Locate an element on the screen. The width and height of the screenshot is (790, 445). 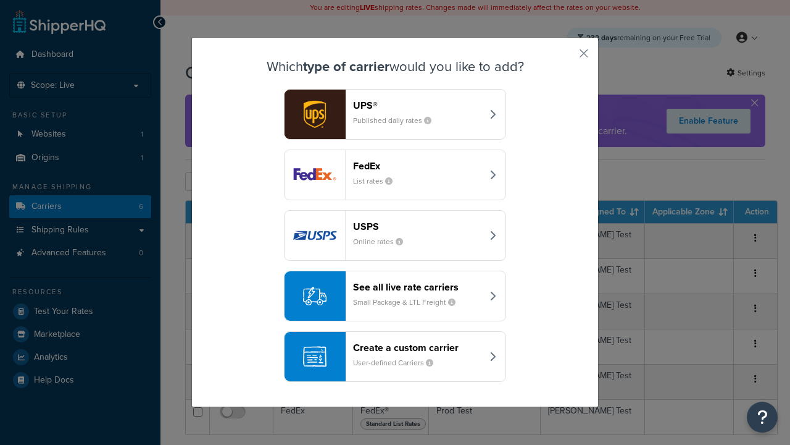
small: User-defined Carriers is located at coordinates (398, 363).